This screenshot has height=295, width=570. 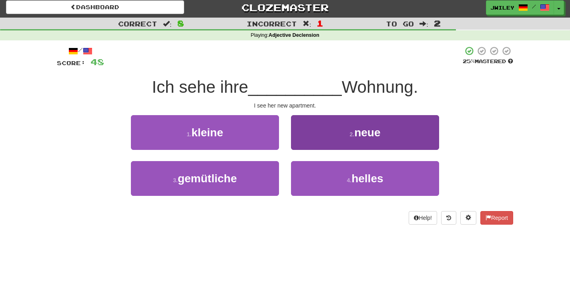 I want to click on strong: Adjective Declension, so click(x=294, y=35).